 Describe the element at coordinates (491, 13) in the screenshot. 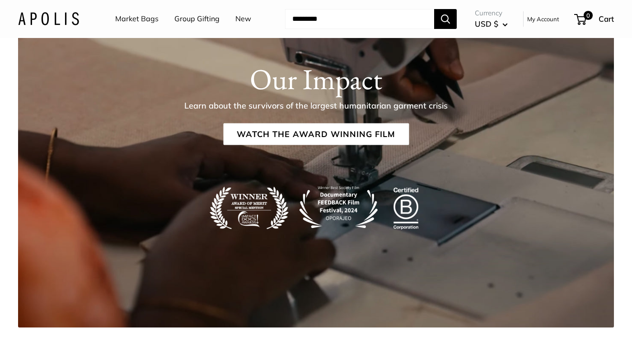

I see `span: Currency` at that location.